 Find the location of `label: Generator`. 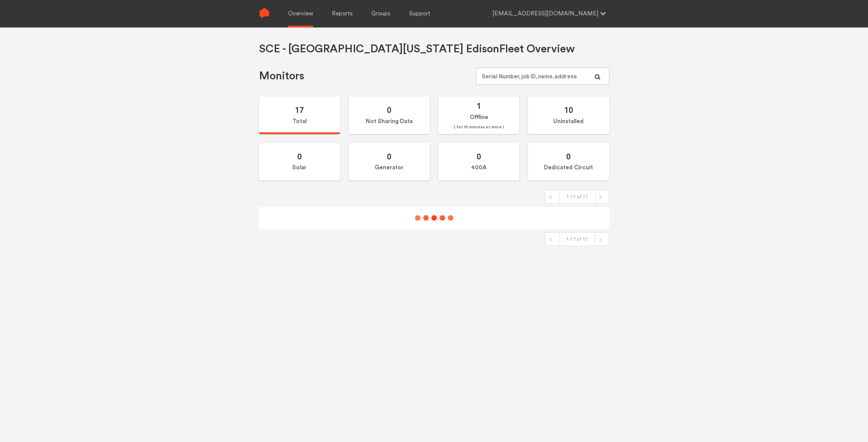

label: Generator is located at coordinates (389, 162).